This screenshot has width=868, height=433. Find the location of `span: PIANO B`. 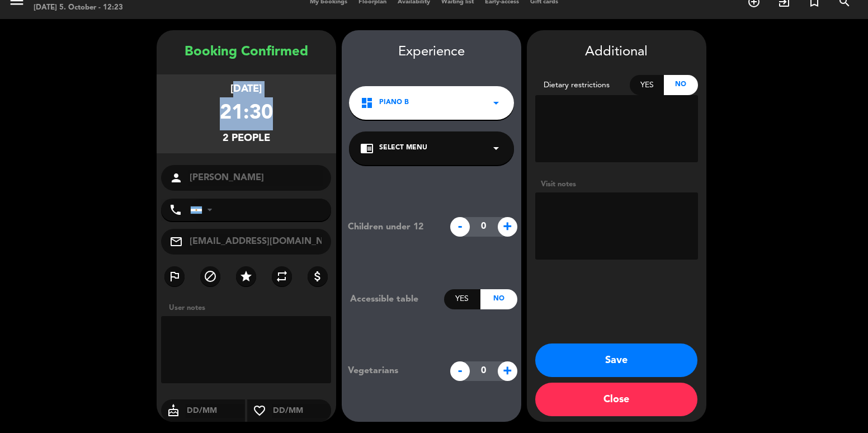

span: PIANO B is located at coordinates (394, 103).